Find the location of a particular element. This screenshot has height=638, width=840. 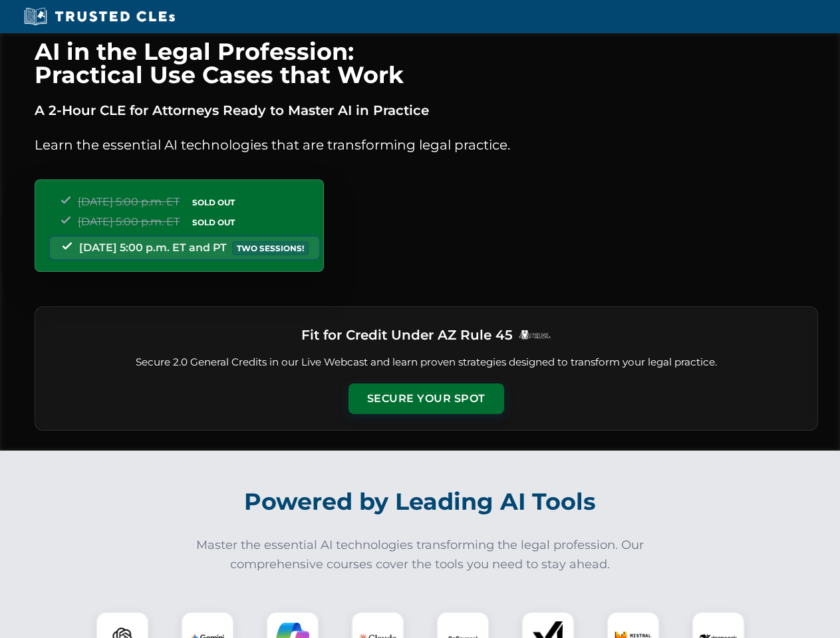

h1: AI in the Legal Profession: Practical Use Cases that Work is located at coordinates (427, 63).